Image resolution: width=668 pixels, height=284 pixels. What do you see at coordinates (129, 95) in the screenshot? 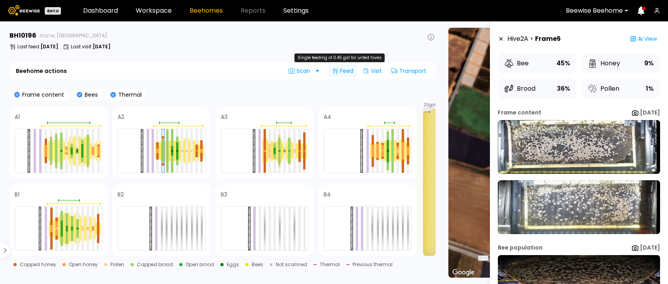
I see `p: Thermal` at bounding box center [129, 95].